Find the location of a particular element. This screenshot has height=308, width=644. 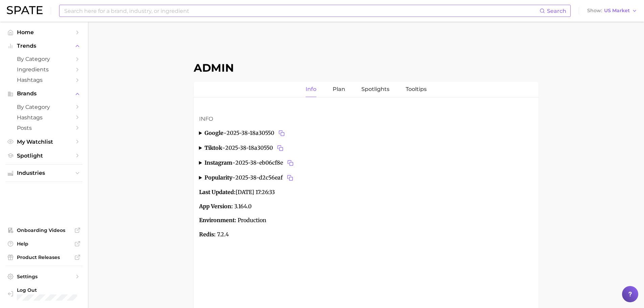

button: Copy 2025-38-eb06cf8e to clipboard is located at coordinates (290, 163).